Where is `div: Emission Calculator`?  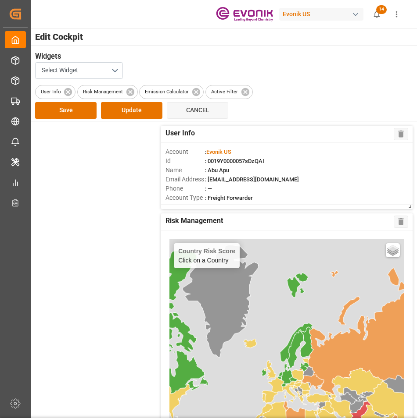 div: Emission Calculator is located at coordinates (171, 92).